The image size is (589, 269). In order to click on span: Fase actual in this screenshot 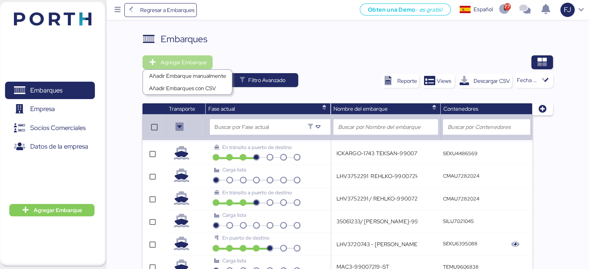, I will do `click(221, 109)`.